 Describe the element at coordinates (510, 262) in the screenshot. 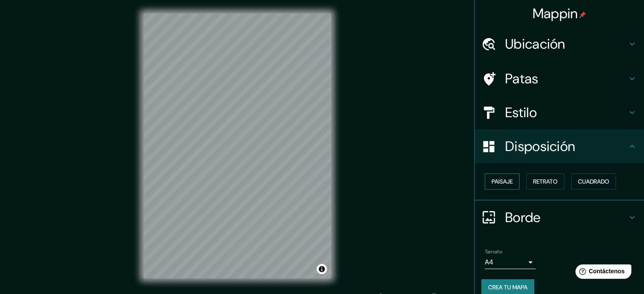

I see `div: A4` at that location.